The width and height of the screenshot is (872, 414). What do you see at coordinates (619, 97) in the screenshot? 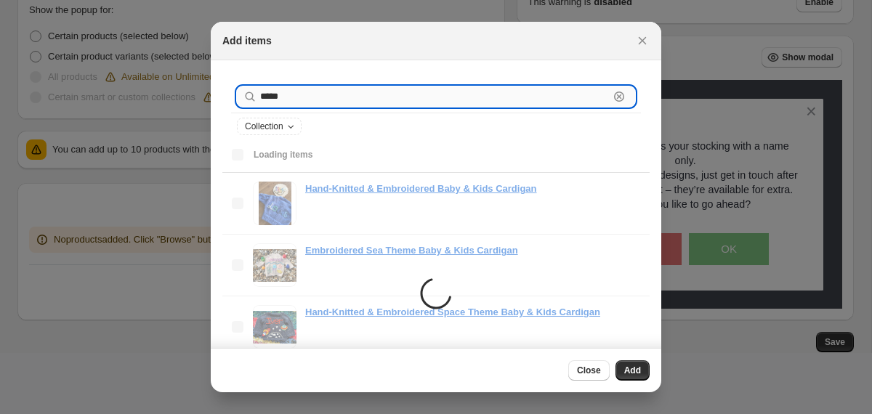
I see `button: Clear` at bounding box center [619, 97].